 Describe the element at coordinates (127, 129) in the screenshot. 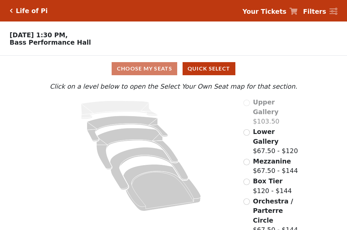

I see `path: Lower Gallery - Seats Available: 124` at that location.